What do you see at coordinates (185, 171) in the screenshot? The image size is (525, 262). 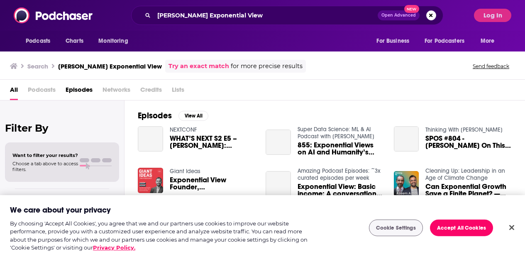 I see `a: Giant Ideas` at bounding box center [185, 171].